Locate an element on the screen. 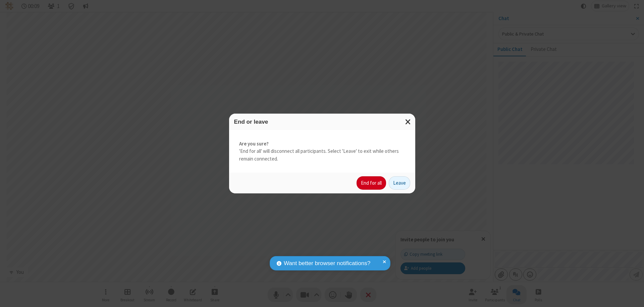  h3: End or leave is located at coordinates (322, 121).